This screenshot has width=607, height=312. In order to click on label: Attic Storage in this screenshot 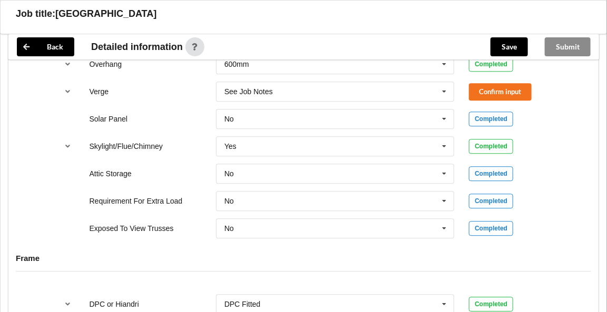, I will do `click(111, 174)`.